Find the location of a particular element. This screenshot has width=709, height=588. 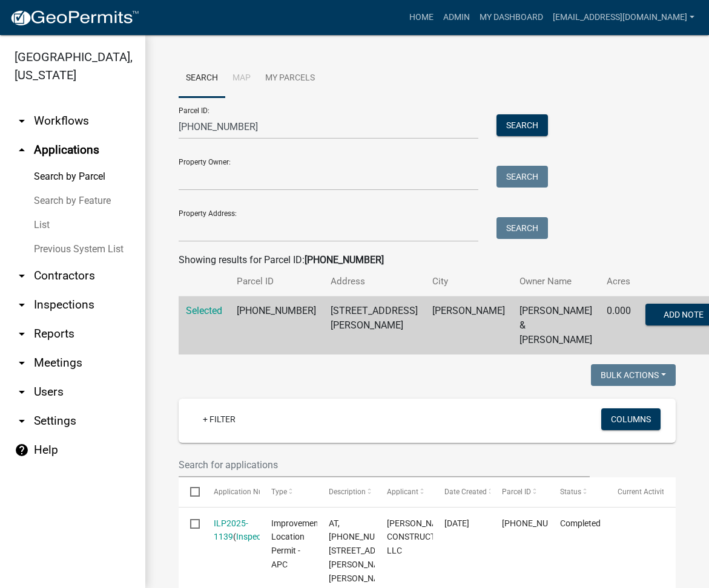

span: Status is located at coordinates (570, 492).